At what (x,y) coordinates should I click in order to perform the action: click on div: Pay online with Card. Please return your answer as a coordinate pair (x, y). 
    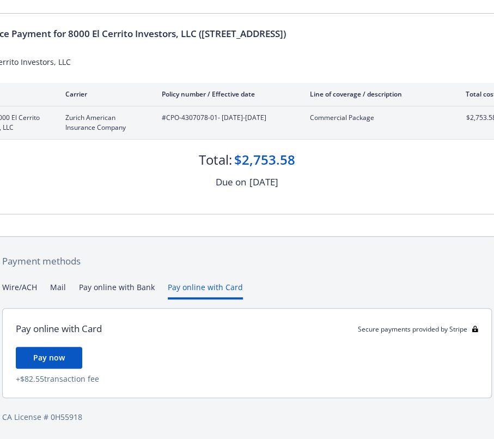
    Looking at the image, I should click on (59, 329).